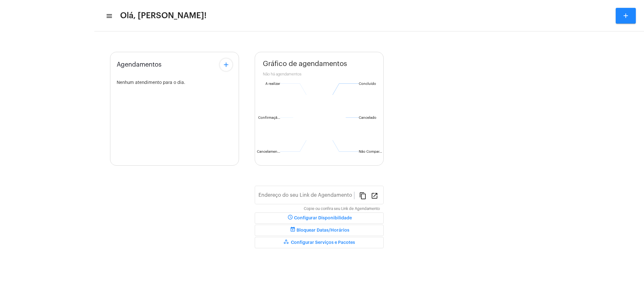 Image resolution: width=644 pixels, height=291 pixels. What do you see at coordinates (319, 242) in the screenshot?
I see `button: Configurar Serviços e Pacotes` at bounding box center [319, 242].